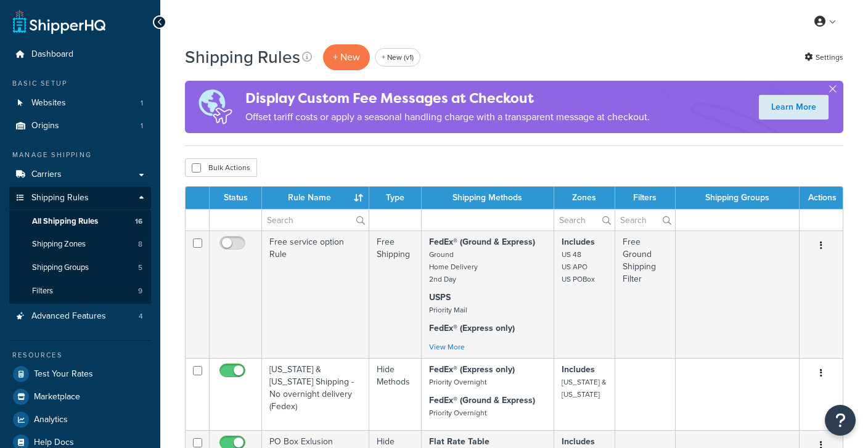 This screenshot has width=868, height=448. I want to click on h4: Display Custom Fee Messages at Checkout, so click(447, 98).